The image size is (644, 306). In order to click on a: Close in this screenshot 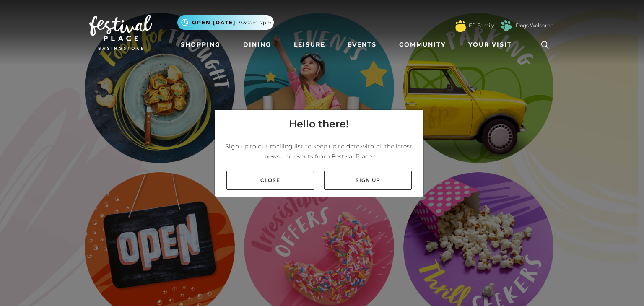, I will do `click(270, 180)`.